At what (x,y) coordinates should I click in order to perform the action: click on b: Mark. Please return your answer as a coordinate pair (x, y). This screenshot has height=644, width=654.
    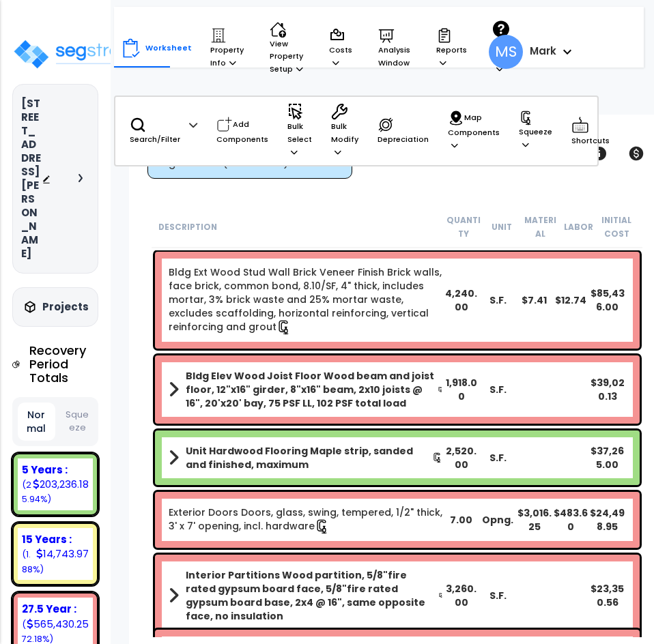
    Looking at the image, I should click on (542, 50).